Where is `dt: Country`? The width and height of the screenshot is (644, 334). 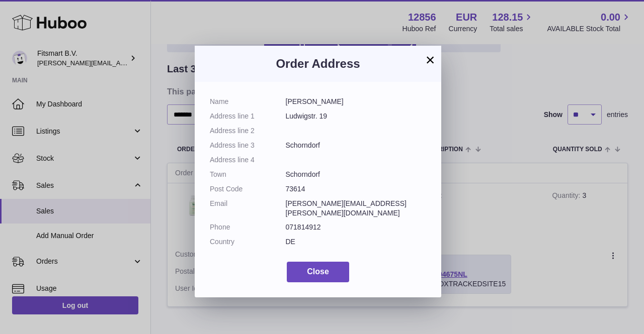 dt: Country is located at coordinates (247, 241).